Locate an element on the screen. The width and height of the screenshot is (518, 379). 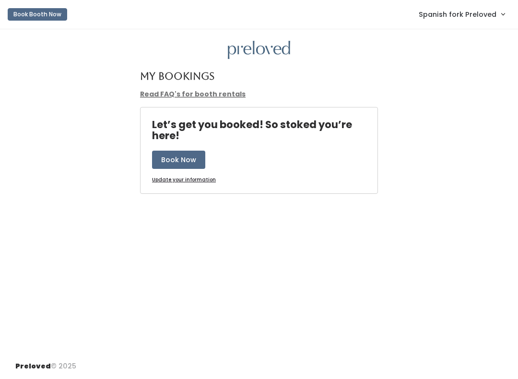
a: Update your information is located at coordinates (184, 180).